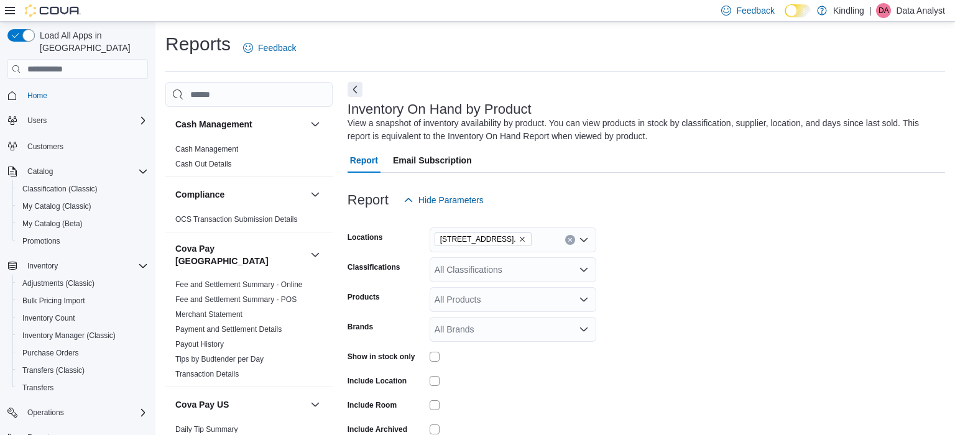  What do you see at coordinates (236, 300) in the screenshot?
I see `a: Fee and Settlement Summary - POS` at bounding box center [236, 300].